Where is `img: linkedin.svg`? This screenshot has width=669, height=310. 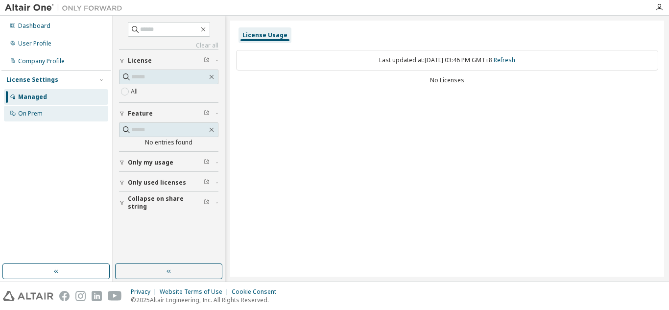
img: linkedin.svg is located at coordinates (97, 296).